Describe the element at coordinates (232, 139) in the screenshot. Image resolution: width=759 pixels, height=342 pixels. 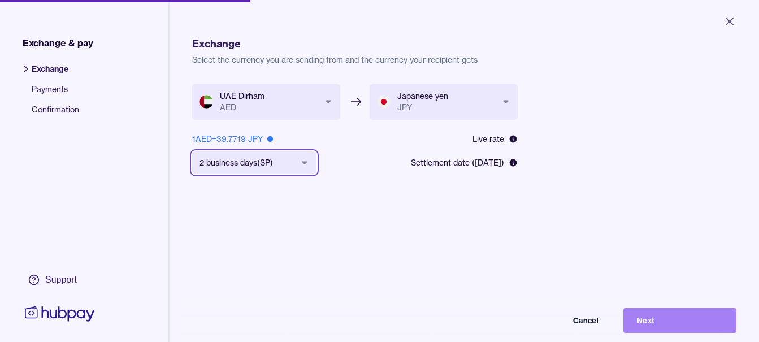
I see `div: 1 AED = 39.7719 JPY` at that location.